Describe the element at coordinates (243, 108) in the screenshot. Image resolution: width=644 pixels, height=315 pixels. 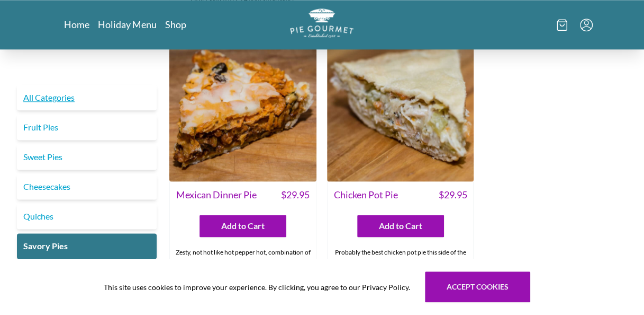
I see `img: Mexican Dinner Pie` at that location.